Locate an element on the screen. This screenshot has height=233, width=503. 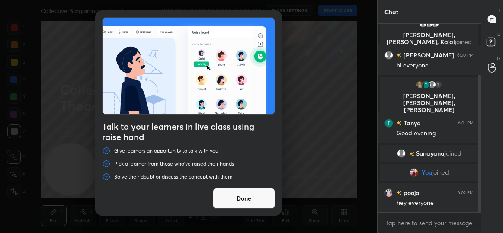
p: T is located at coordinates (499, 10).